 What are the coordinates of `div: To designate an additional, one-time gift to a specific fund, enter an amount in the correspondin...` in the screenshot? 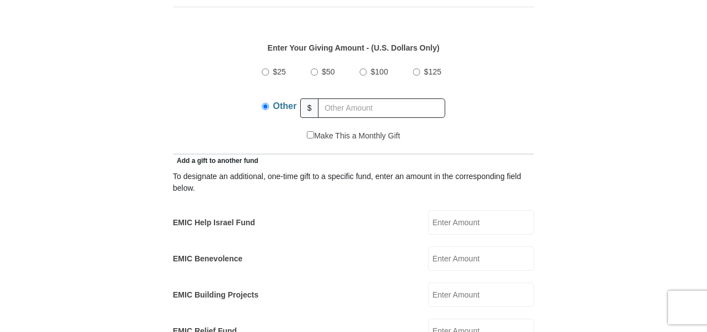 It's located at (353, 182).